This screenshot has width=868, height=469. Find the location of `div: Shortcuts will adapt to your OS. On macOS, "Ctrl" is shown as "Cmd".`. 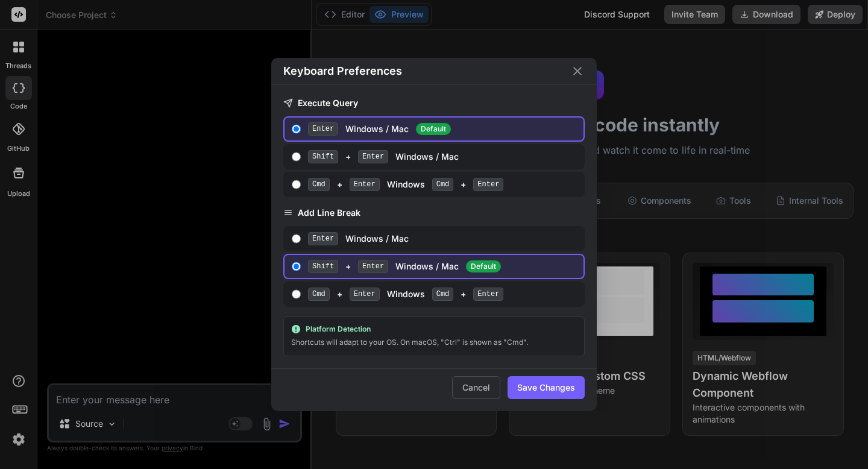

div: Shortcuts will adapt to your OS. On macOS, "Ctrl" is shown as "Cmd". is located at coordinates (434, 342).